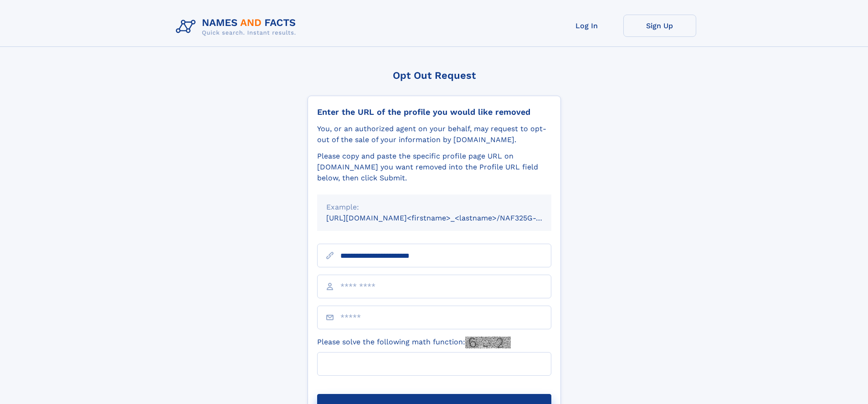  I want to click on a: Log In, so click(587, 26).